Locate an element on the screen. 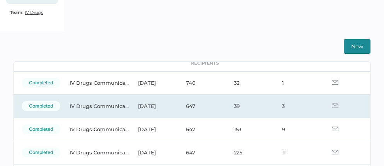 The image size is (384, 166). td: 11 is located at coordinates (298, 152).